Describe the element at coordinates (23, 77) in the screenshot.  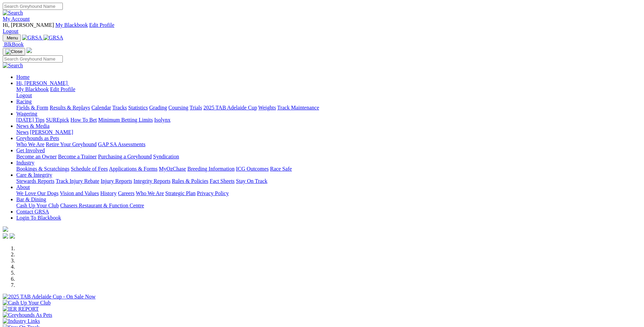
I see `a: Home` at that location.